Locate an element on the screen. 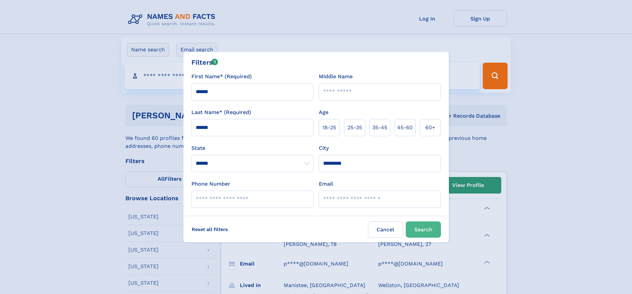 The image size is (632, 294). label: First Name* (Required) is located at coordinates (222, 77).